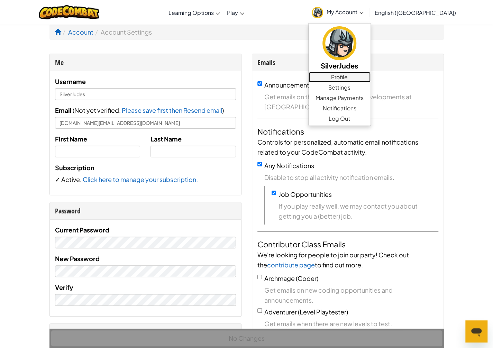 This screenshot has width=493, height=348. What do you see at coordinates (140, 179) in the screenshot?
I see `a: Click here to manage your subscription.` at bounding box center [140, 179].